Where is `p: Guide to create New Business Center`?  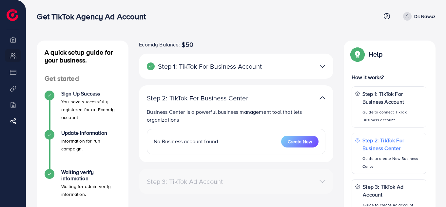 p: Guide to create New Business Center is located at coordinates (393, 163).